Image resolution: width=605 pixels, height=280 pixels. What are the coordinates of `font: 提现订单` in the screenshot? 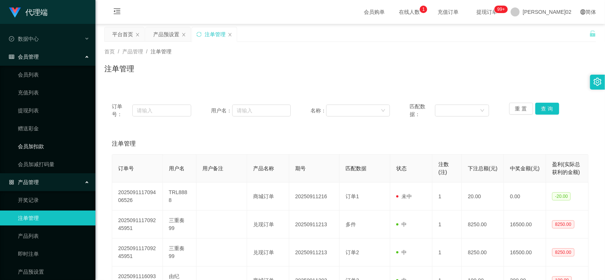 It's located at (487, 12).